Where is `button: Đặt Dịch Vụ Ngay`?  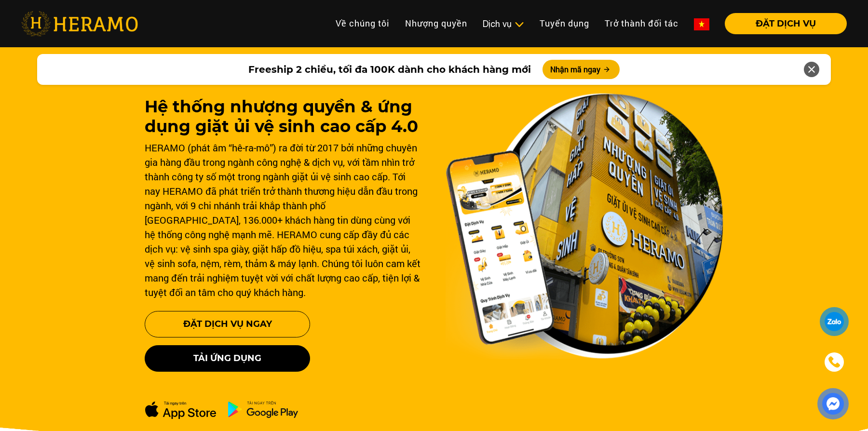
button: Đặt Dịch Vụ Ngay is located at coordinates (227, 324).